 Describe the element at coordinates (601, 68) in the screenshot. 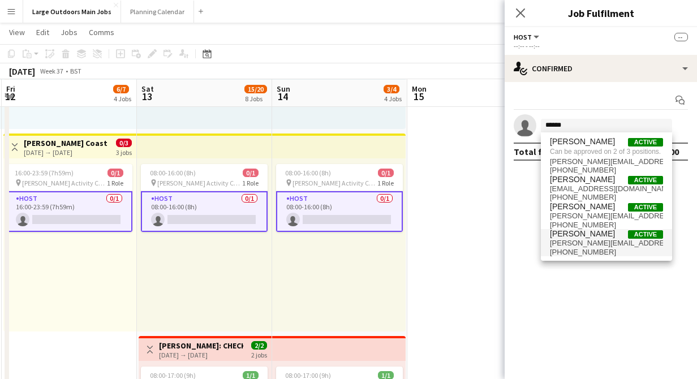

I see `div: Confirmed` at that location.